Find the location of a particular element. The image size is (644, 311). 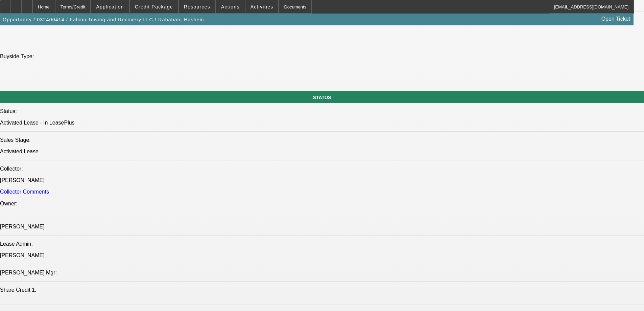

span: Resources is located at coordinates (197, 7).